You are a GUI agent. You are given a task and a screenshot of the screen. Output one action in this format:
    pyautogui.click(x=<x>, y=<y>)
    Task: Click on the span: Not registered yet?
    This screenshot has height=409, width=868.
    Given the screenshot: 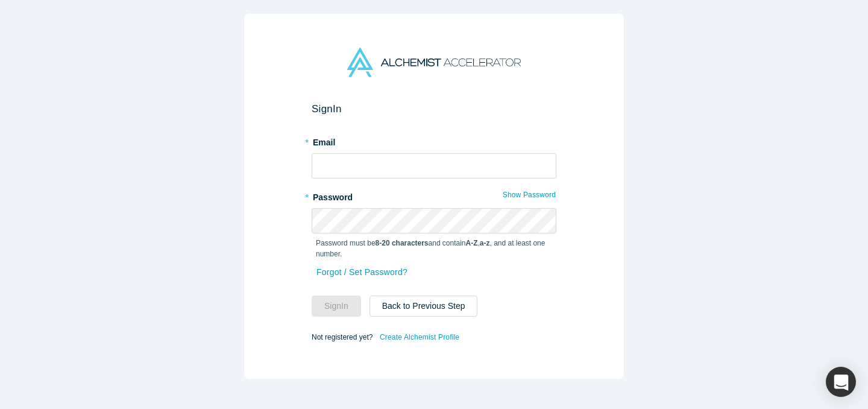 What is the action you would take?
    pyautogui.click(x=342, y=336)
    